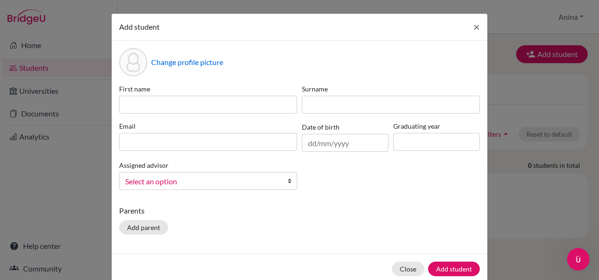 The image size is (599, 280). What do you see at coordinates (391, 89) in the screenshot?
I see `label: Surname` at bounding box center [391, 89].